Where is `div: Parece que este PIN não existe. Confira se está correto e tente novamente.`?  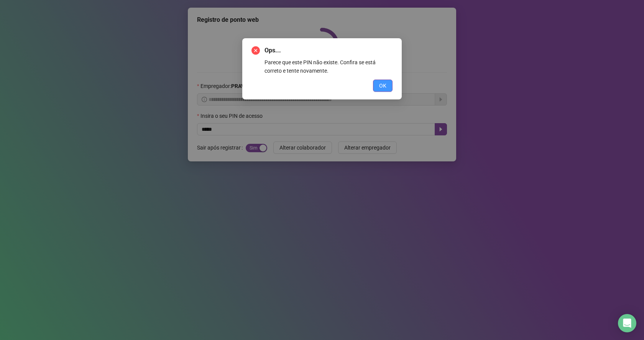 div: Parece que este PIN não existe. Confira se está correto e tente novamente. is located at coordinates (329, 67).